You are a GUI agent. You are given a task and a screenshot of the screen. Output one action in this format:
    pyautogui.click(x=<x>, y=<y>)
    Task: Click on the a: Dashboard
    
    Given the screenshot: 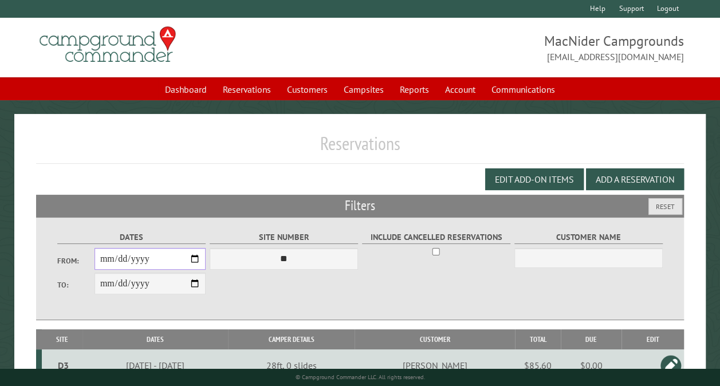 What is the action you would take?
    pyautogui.click(x=186, y=89)
    